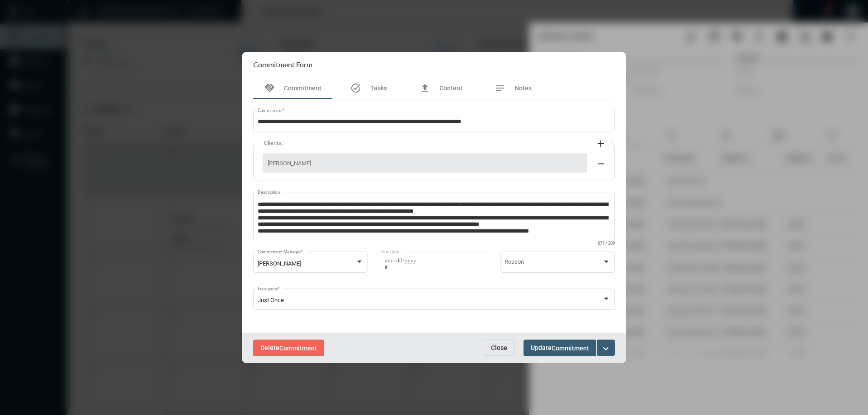  I want to click on label: Clients:, so click(273, 143).